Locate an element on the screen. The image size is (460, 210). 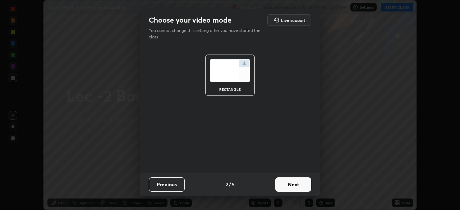
button: Next is located at coordinates (293, 185).